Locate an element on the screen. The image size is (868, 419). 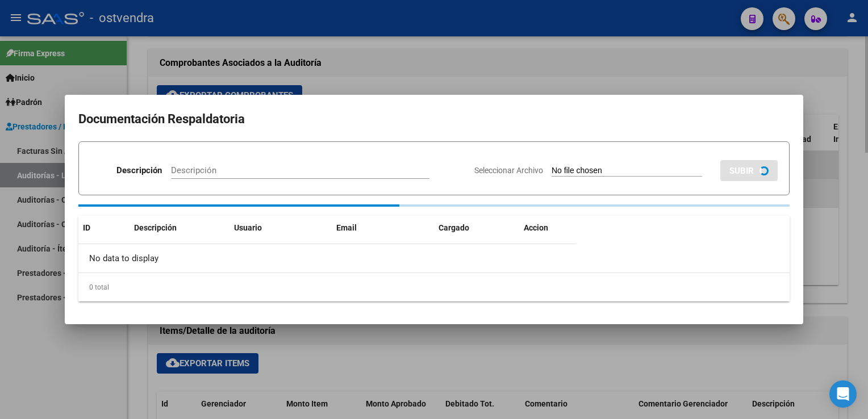
datatable-header-cell: Cargado is located at coordinates (477, 228).